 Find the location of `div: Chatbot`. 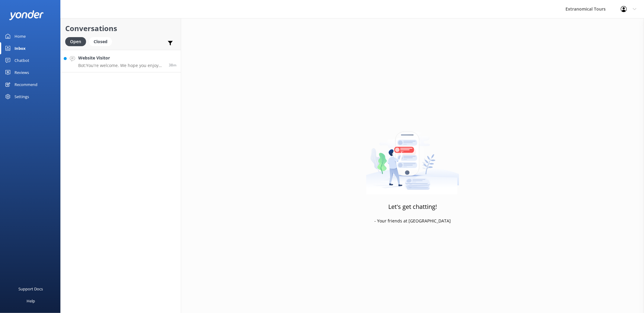

div: Chatbot is located at coordinates (22, 60).